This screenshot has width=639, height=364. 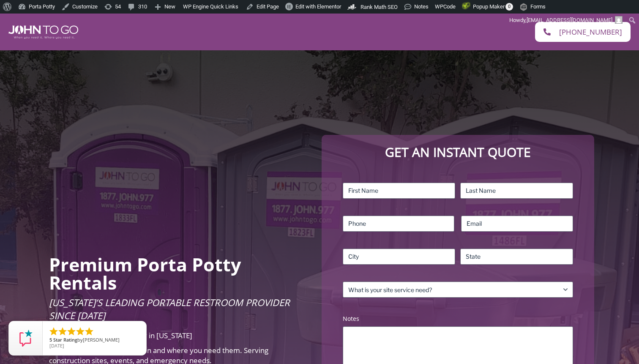 I want to click on span: Star Rating, so click(x=65, y=339).